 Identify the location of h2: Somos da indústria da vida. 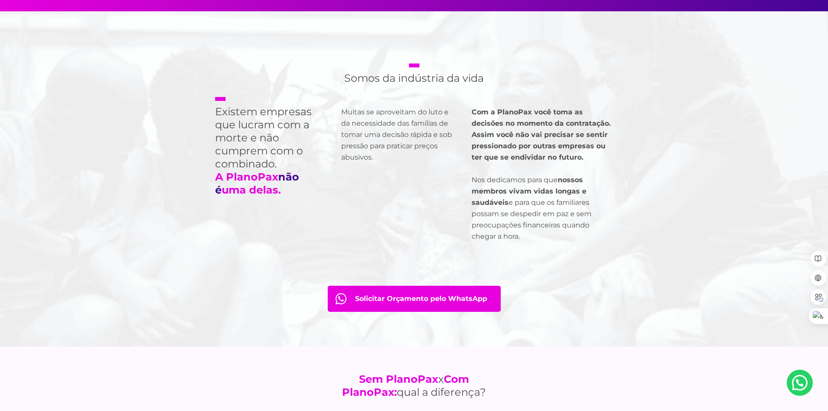
(414, 74).